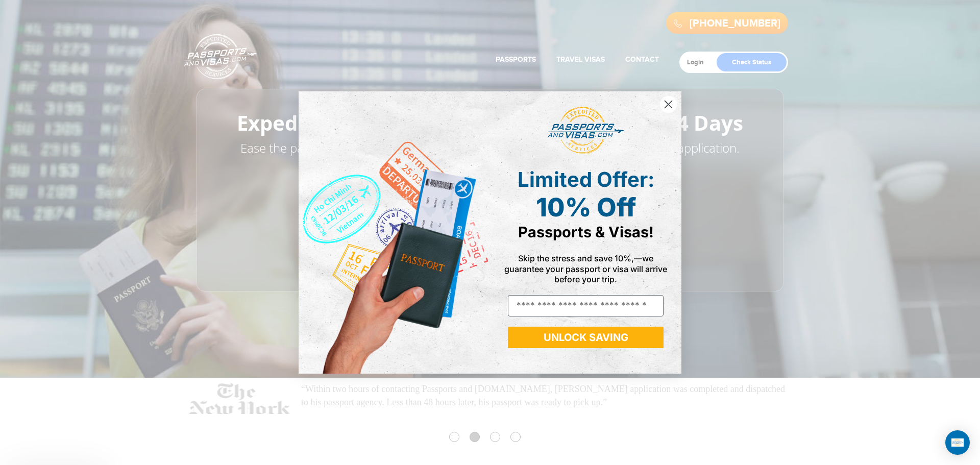 The width and height of the screenshot is (980, 465). I want to click on img: passports and visas, so click(586, 131).